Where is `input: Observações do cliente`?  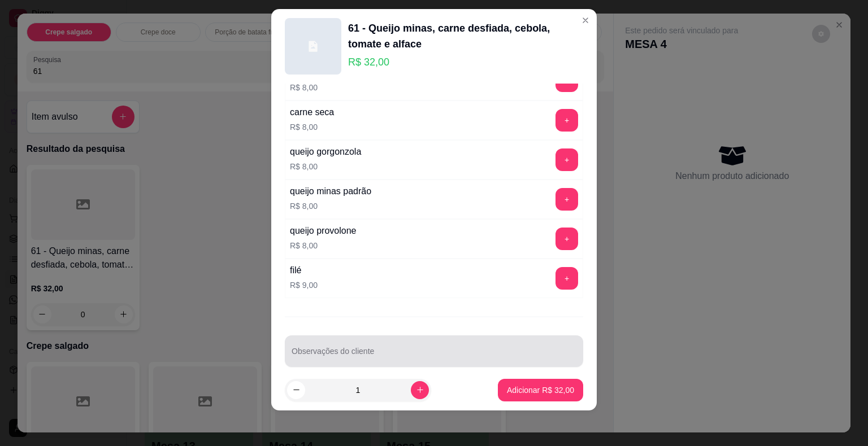
input: Observações do cliente is located at coordinates (434, 356).